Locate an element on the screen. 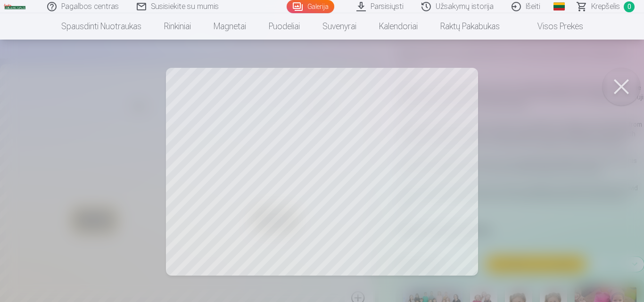 The image size is (644, 302). a: Suvenyrai is located at coordinates (340, 26).